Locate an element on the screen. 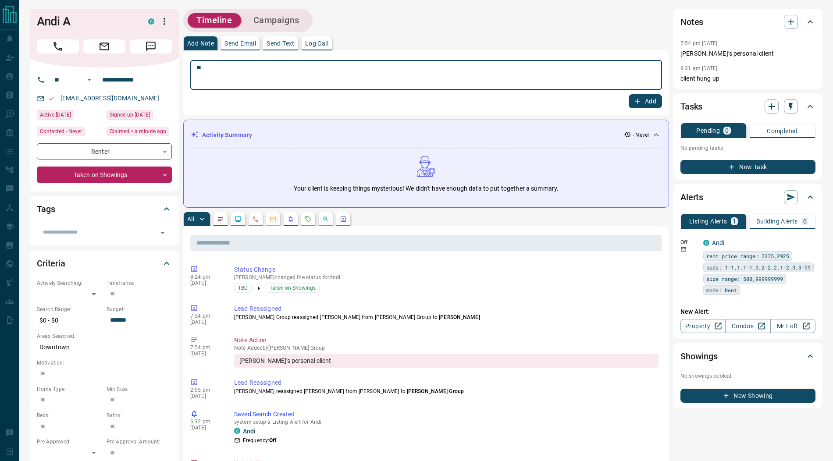 Image resolution: width=833 pixels, height=461 pixels. p: 2:05 pm is located at coordinates (206, 390).